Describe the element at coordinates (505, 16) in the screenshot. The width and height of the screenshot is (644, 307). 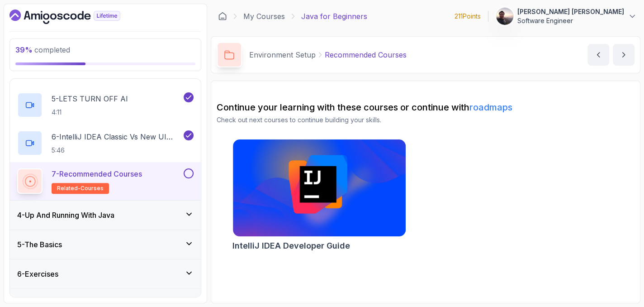
I see `img: user profile image` at that location.